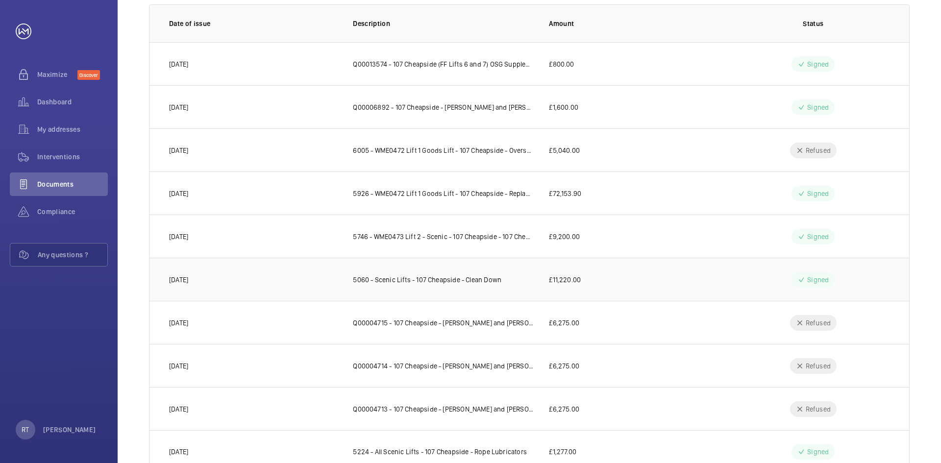  I want to click on span: Dashboard, so click(73, 102).